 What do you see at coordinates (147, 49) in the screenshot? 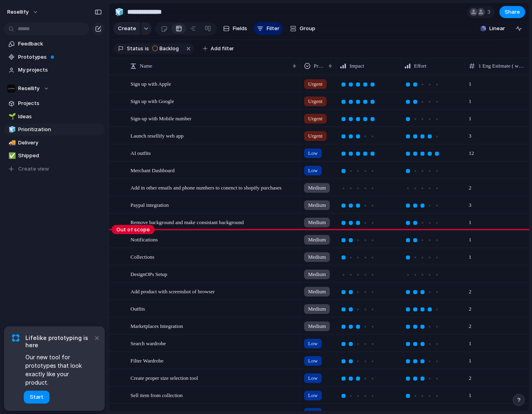
I see `span: is` at bounding box center [147, 49].